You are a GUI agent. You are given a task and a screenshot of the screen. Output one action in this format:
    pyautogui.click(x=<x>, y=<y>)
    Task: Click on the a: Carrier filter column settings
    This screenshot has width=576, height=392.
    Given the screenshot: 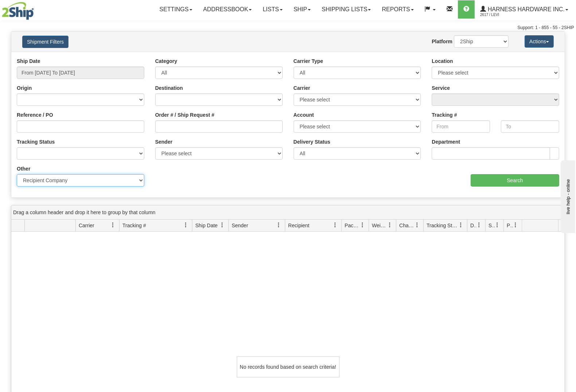 What is the action you would take?
    pyautogui.click(x=113, y=225)
    